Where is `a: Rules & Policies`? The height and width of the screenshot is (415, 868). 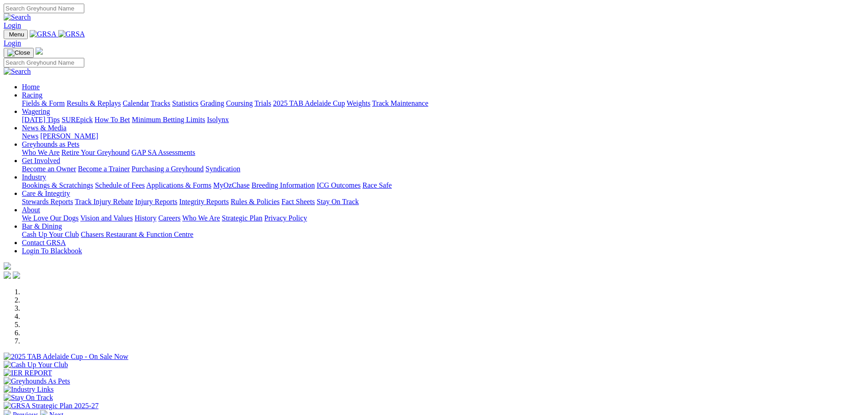 a: Rules & Policies is located at coordinates (255, 201).